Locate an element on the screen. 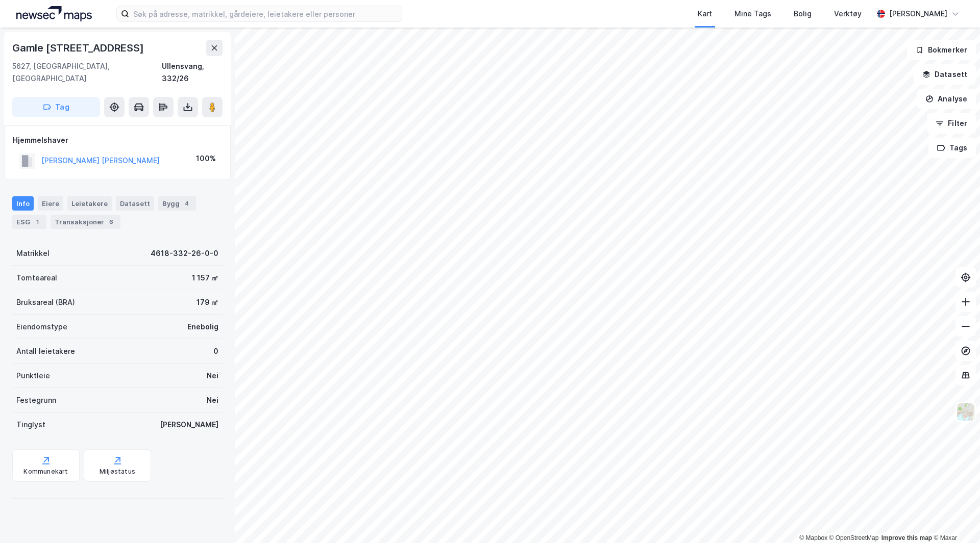 Image resolution: width=980 pixels, height=543 pixels. div: ESG is located at coordinates (29, 222).